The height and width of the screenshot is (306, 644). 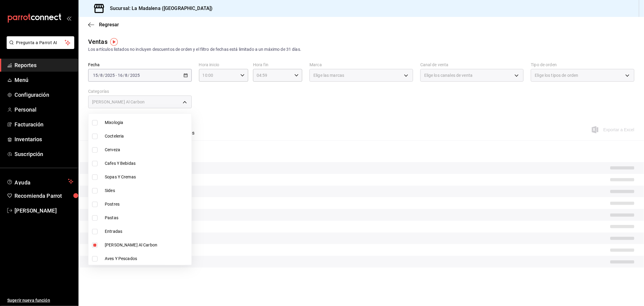 I want to click on span: Cafes Y Bebidas, so click(x=147, y=164).